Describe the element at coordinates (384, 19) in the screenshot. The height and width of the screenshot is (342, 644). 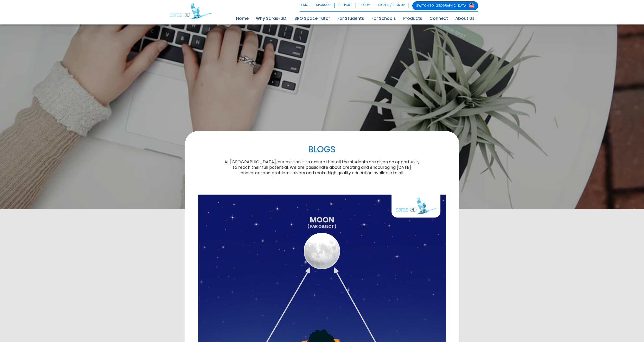
I see `a: For Schools` at that location.